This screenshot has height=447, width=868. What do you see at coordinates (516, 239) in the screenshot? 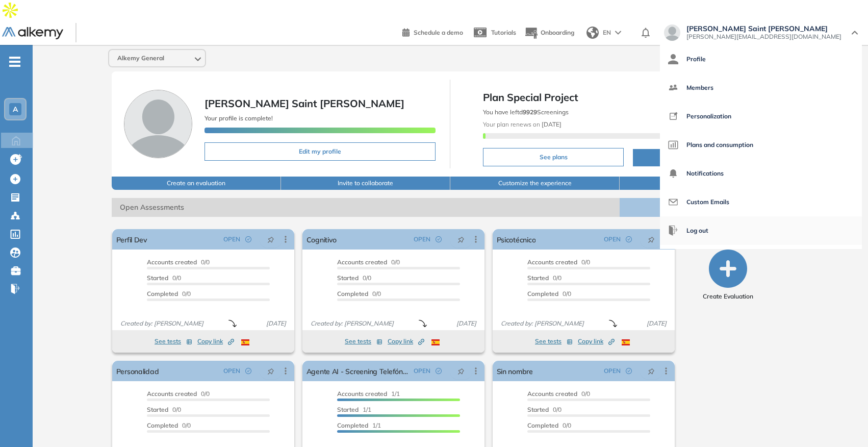
I see `a: Psicotécnico` at bounding box center [516, 239].